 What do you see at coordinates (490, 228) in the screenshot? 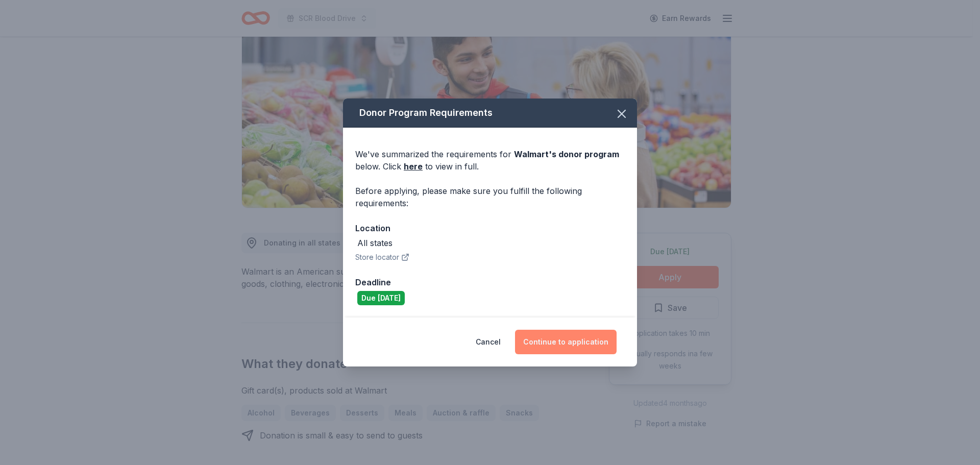
I see `div: Location` at bounding box center [490, 228].